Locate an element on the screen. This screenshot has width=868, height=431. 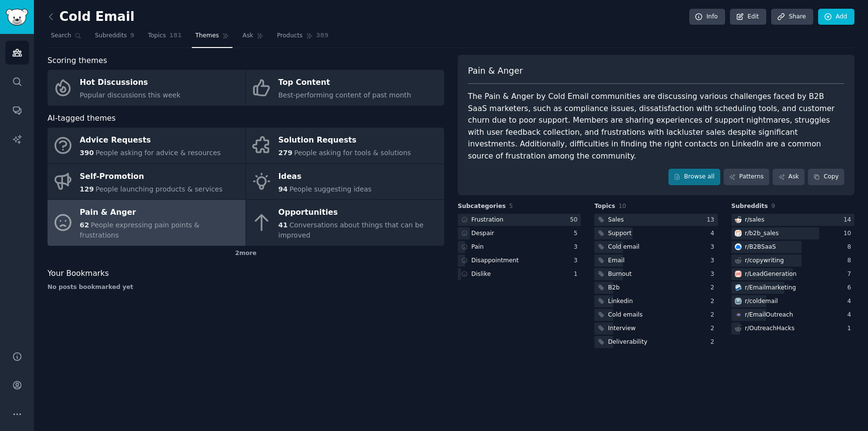
div: 6 is located at coordinates (850, 288).